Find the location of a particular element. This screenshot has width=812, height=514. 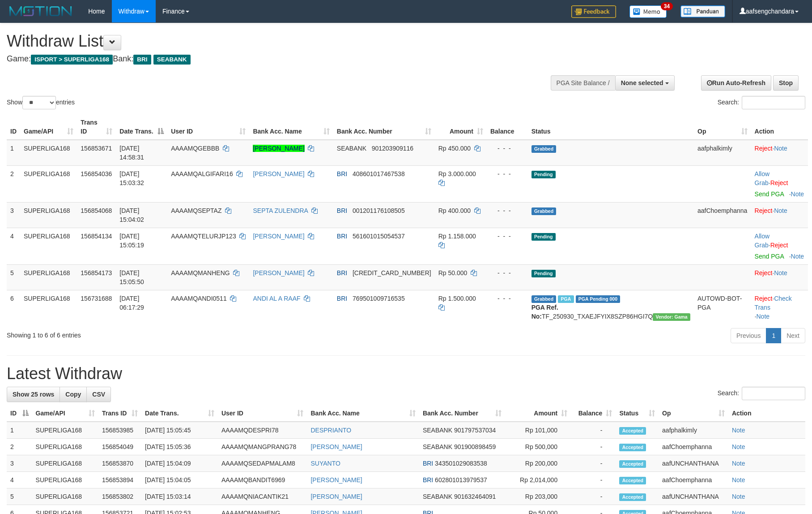

td: Rp 203,000 is located at coordinates (538, 496).